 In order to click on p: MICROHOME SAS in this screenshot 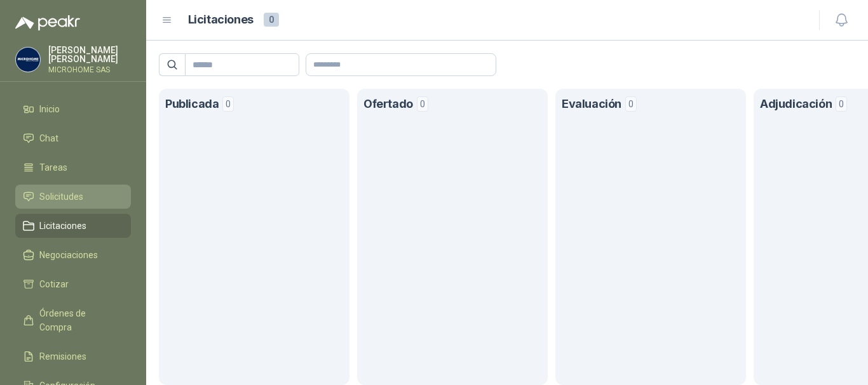, I will do `click(89, 70)`.